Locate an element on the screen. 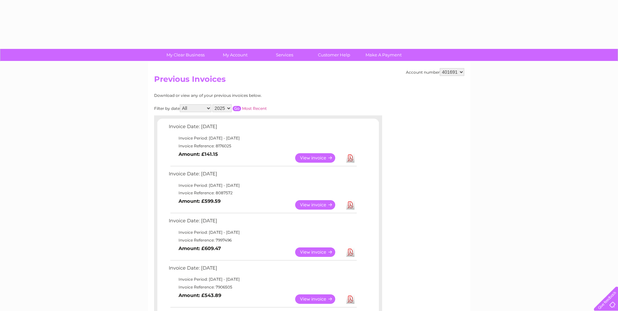 The width and height of the screenshot is (618, 311). div: Filter by date is located at coordinates (239, 108).